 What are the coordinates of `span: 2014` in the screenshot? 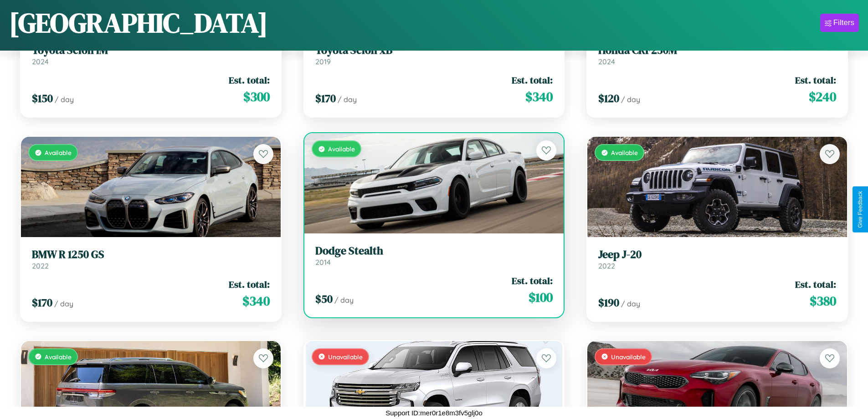 It's located at (323, 262).